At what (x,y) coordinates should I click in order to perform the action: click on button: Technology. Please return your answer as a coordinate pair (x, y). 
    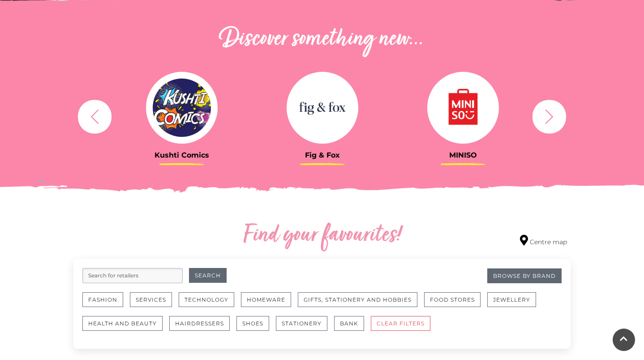
    Looking at the image, I should click on (206, 299).